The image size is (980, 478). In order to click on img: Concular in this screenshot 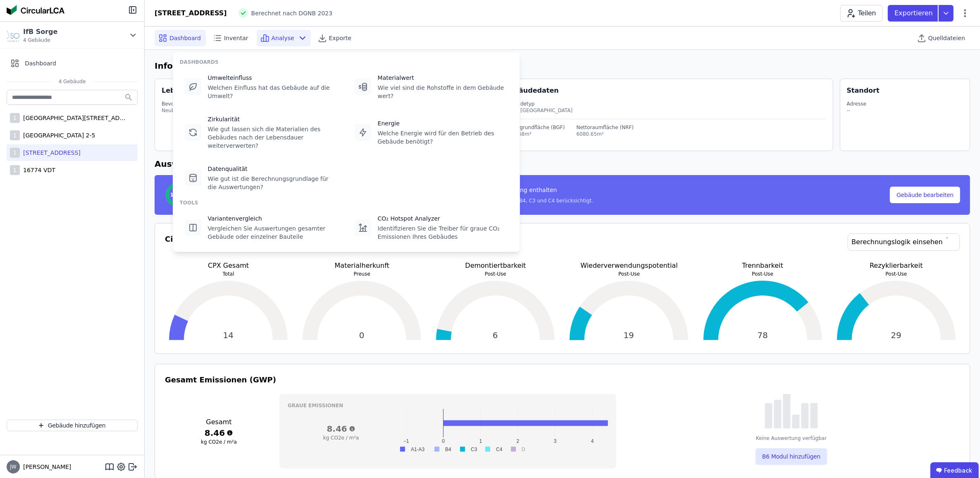, I will do `click(35, 10)`.